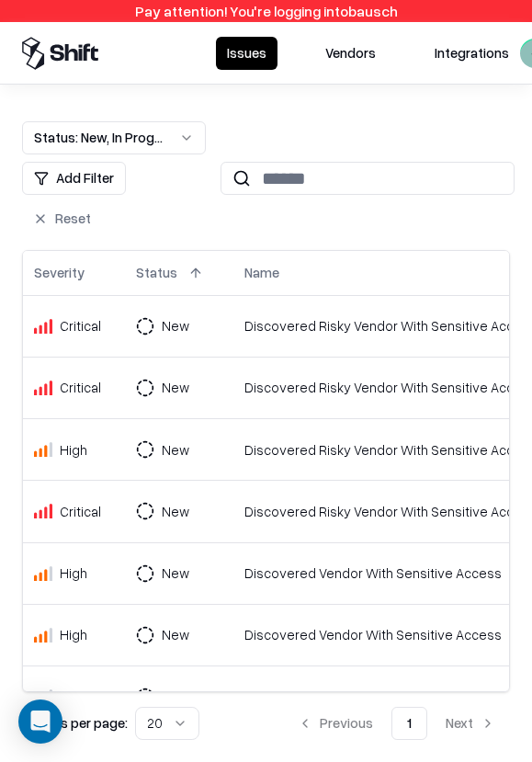 This screenshot has height=762, width=532. What do you see at coordinates (247, 54) in the screenshot?
I see `button: Issues` at bounding box center [247, 54].